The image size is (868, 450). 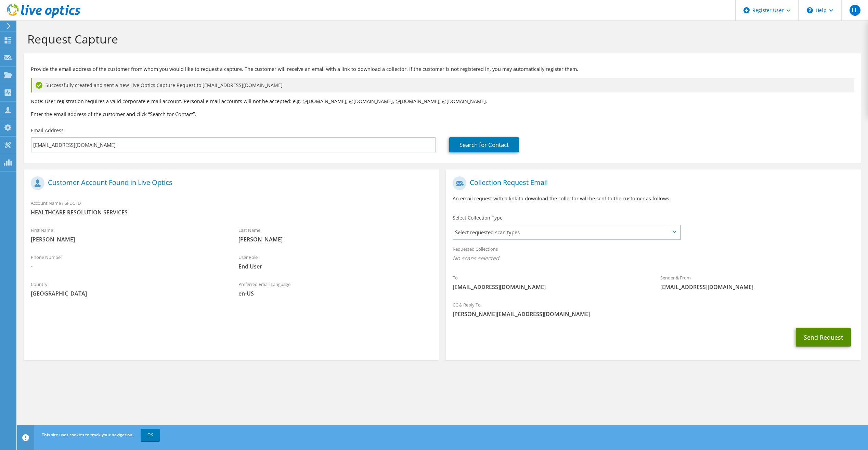 I want to click on div: Country, so click(x=127, y=289).